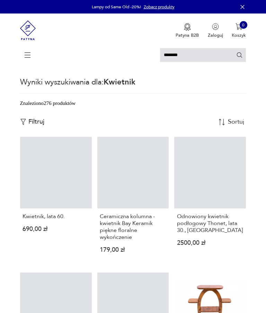 This screenshot has width=266, height=313. Describe the element at coordinates (133, 227) in the screenshot. I see `h3: Ceramiczna kolumna - kwietnik Bay Keramik piękne floralne wykończenie` at that location.